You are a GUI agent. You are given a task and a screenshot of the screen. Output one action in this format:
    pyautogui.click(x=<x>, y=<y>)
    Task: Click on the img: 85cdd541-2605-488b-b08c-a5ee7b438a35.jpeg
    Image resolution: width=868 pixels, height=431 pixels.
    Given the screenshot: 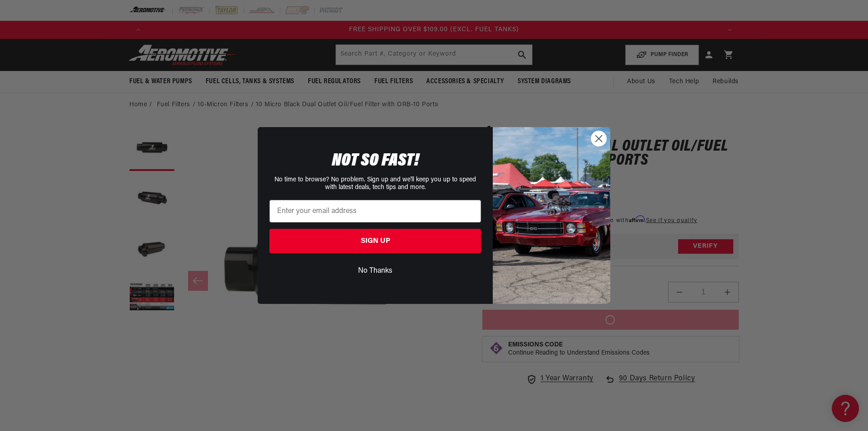 What is the action you would take?
    pyautogui.click(x=552, y=215)
    